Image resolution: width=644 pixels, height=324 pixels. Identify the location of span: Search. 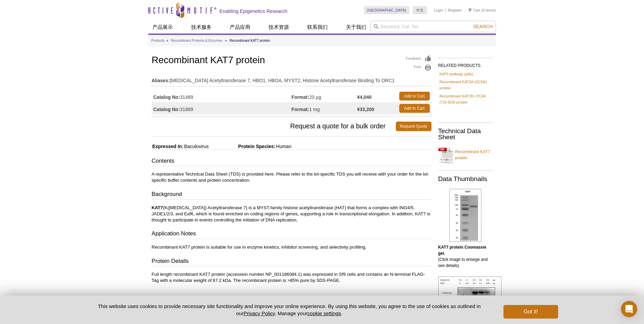
(483, 27).